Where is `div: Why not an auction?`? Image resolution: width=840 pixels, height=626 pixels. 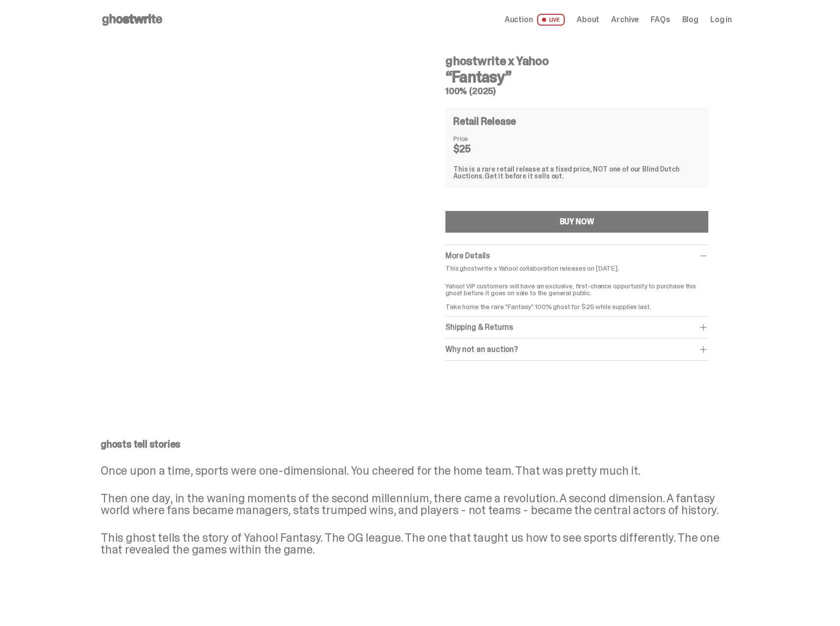 div: Why not an auction? is located at coordinates (576, 349).